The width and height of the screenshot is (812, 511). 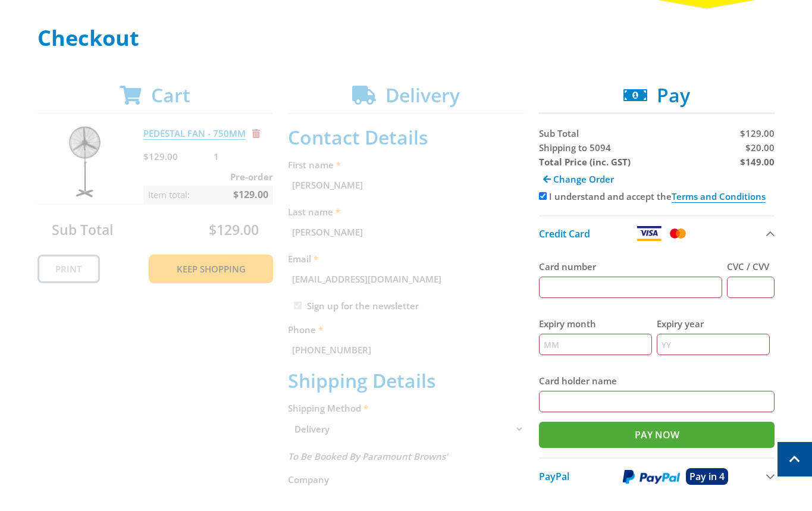 What do you see at coordinates (758, 133) in the screenshot?
I see `span: $129.00` at bounding box center [758, 133].